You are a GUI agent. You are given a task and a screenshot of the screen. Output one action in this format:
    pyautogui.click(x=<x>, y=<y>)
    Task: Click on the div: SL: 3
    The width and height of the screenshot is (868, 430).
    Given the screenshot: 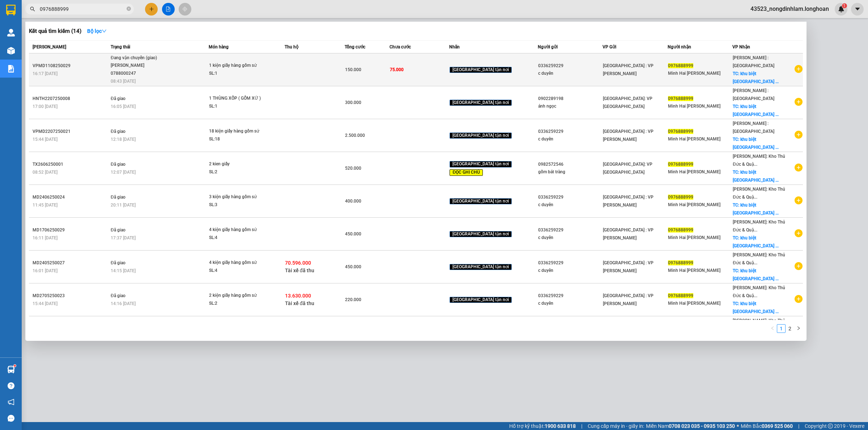 What is the action you would take?
    pyautogui.click(x=236, y=205)
    